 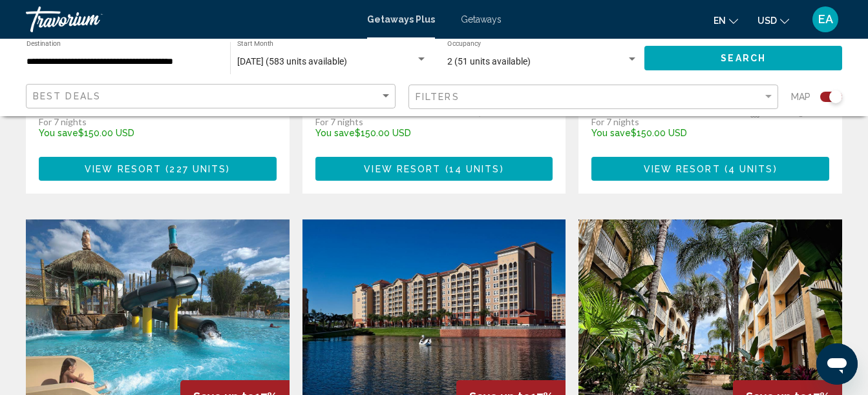 I want to click on button: Search, so click(x=743, y=57).